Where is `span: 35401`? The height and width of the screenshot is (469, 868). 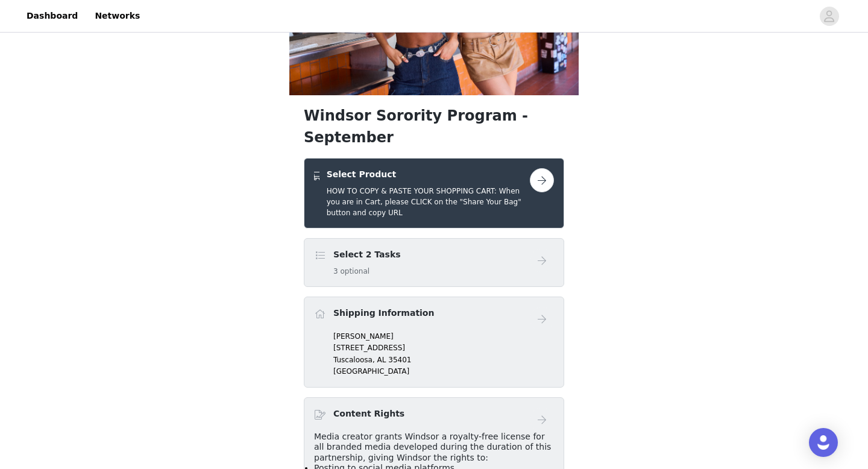
span: 35401 is located at coordinates (400, 360).